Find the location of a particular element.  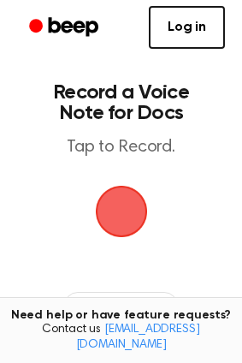

a: Log in is located at coordinates (187, 27).